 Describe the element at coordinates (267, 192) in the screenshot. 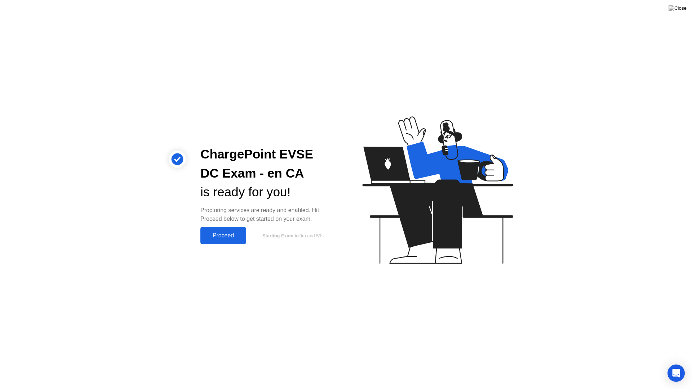

I see `div: is ready for you!` at that location.